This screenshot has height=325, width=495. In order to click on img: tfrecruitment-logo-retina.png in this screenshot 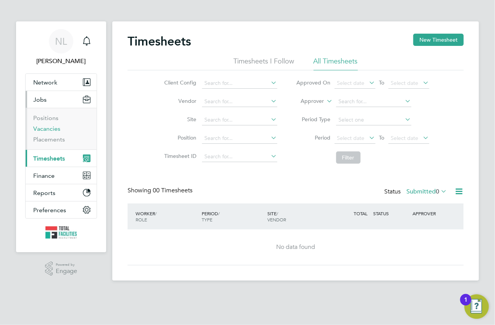, I will do `click(61, 232)`.